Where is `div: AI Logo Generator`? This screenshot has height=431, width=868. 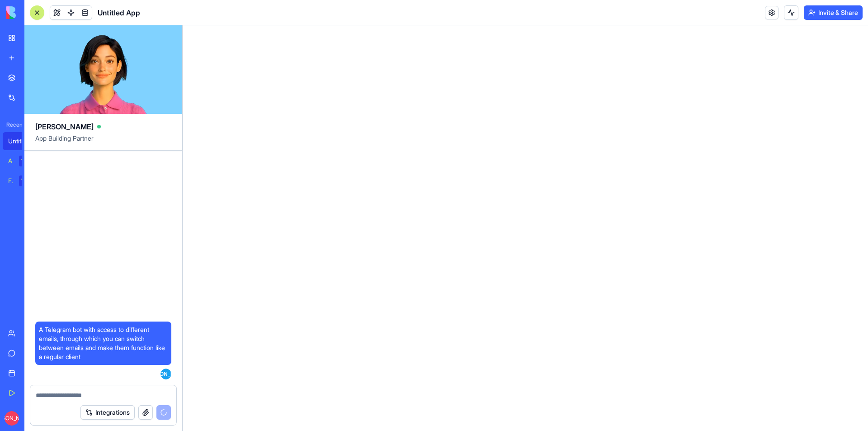
div: AI Logo Generator is located at coordinates (10, 161).